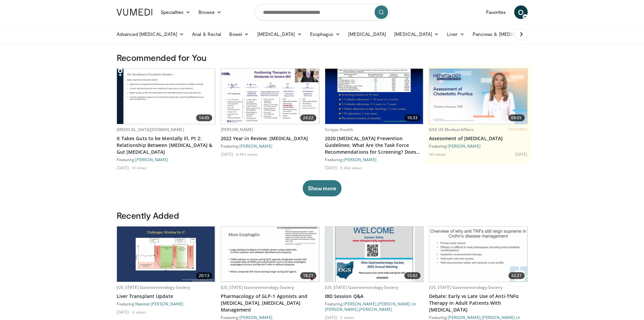 This screenshot has height=320, width=644. What do you see at coordinates (166, 96) in the screenshot?
I see `a: 14:45` at bounding box center [166, 96].